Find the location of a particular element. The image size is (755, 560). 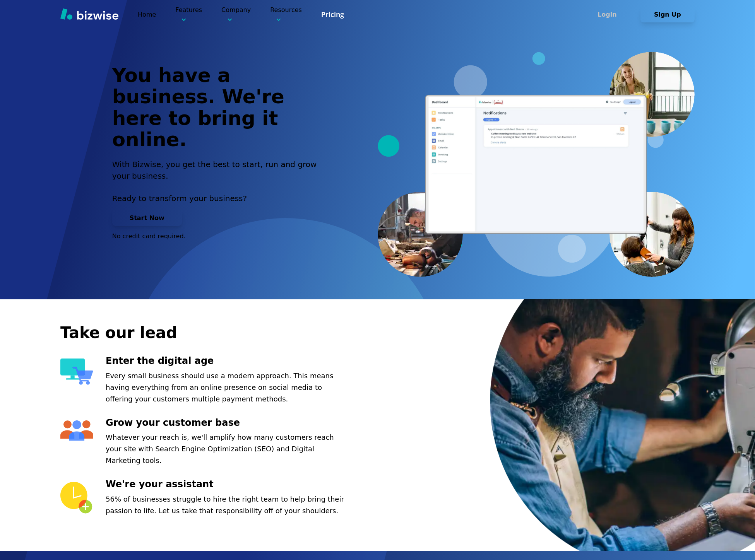

button: Sign Up is located at coordinates (667, 14).